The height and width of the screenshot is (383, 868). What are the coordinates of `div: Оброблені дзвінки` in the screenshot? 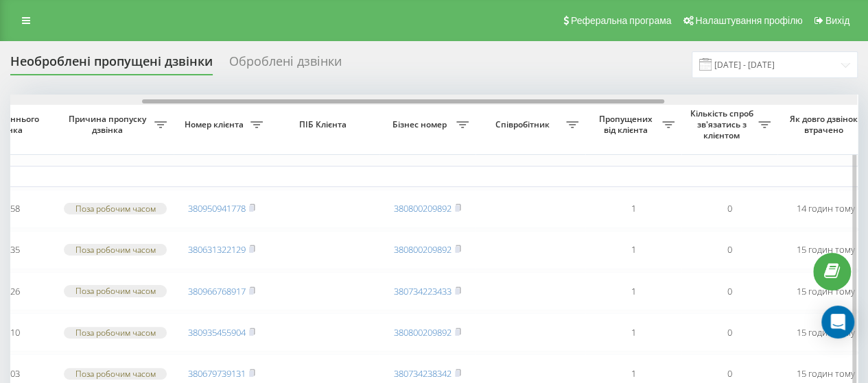 It's located at (285, 64).